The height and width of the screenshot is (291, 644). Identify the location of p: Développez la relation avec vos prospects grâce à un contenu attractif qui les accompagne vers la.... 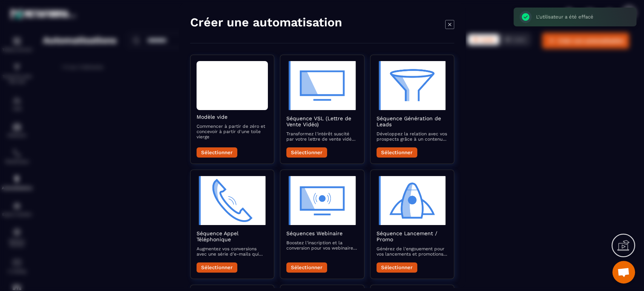
(411, 137).